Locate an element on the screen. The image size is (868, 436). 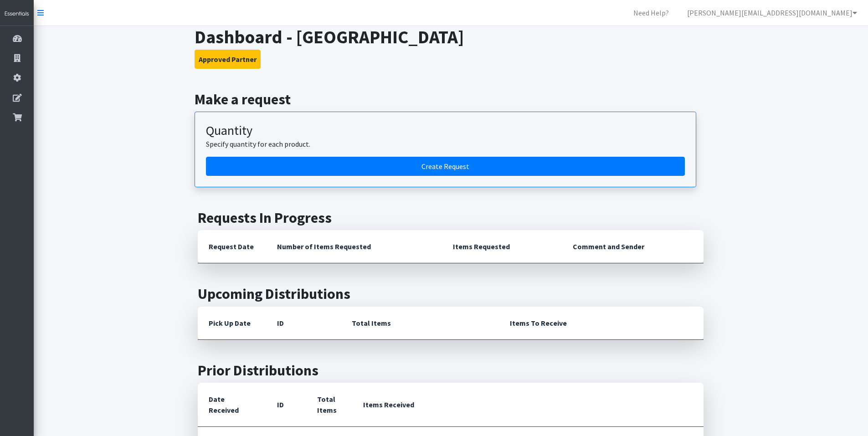
p: Specify quantity for each product. is located at coordinates (445, 144).